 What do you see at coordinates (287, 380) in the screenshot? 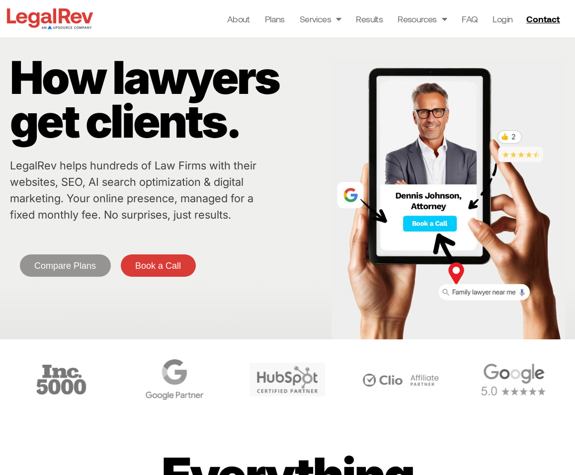
I see `div: Carousel` at bounding box center [287, 380].